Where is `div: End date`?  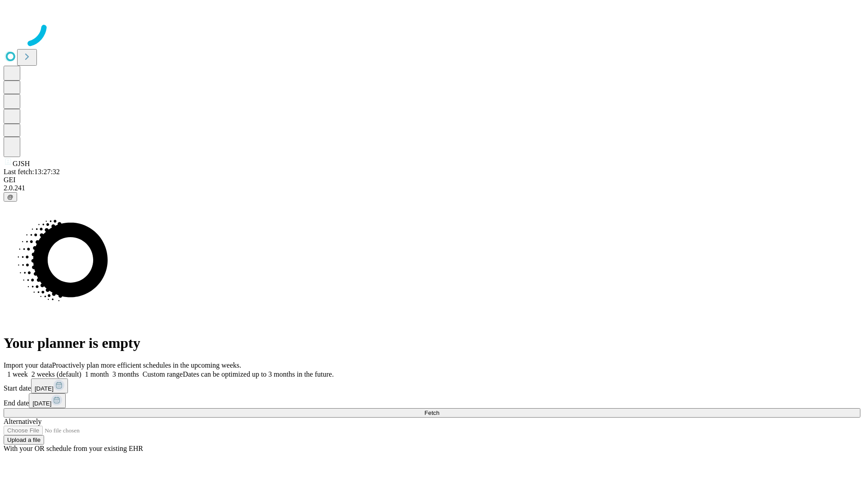 div: End date is located at coordinates (432, 401).